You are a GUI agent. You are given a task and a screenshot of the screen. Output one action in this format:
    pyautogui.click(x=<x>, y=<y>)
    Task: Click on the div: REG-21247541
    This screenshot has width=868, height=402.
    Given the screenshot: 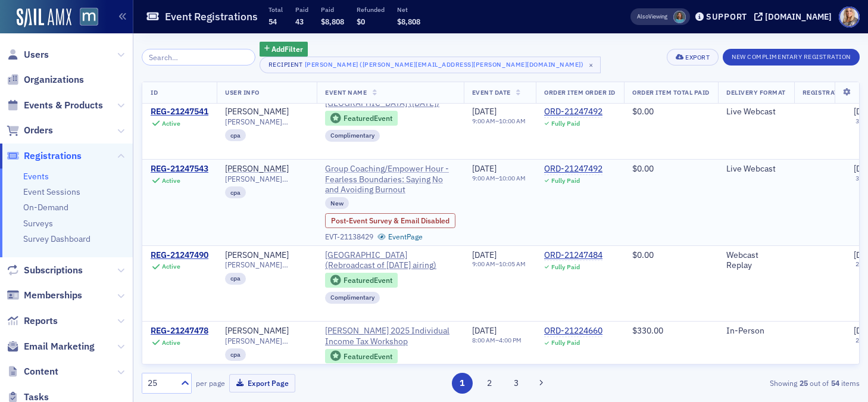 What is the action you would take?
    pyautogui.click(x=179, y=113)
    